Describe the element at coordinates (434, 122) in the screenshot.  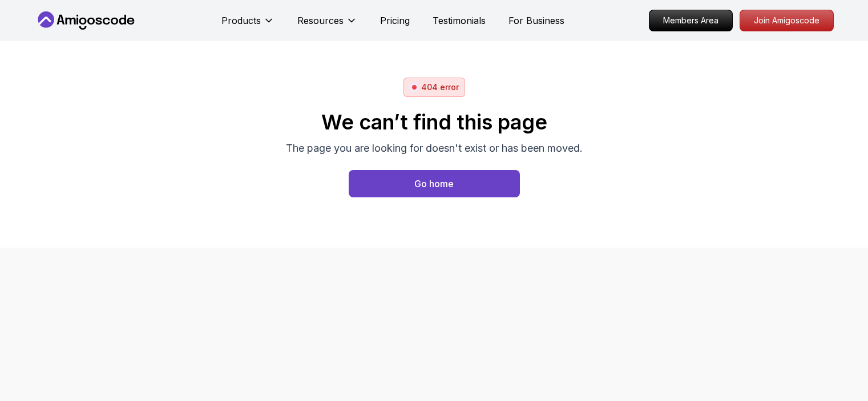
I see `h2: We can’t find this page` at that location.